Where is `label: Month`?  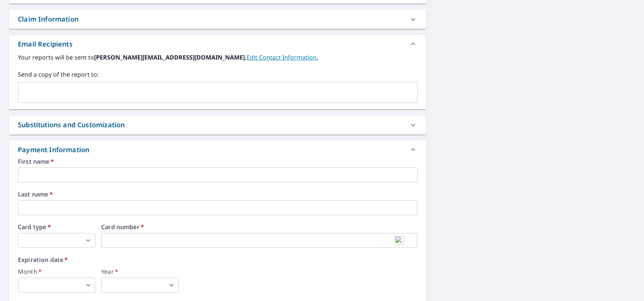
label: Month is located at coordinates (57, 272).